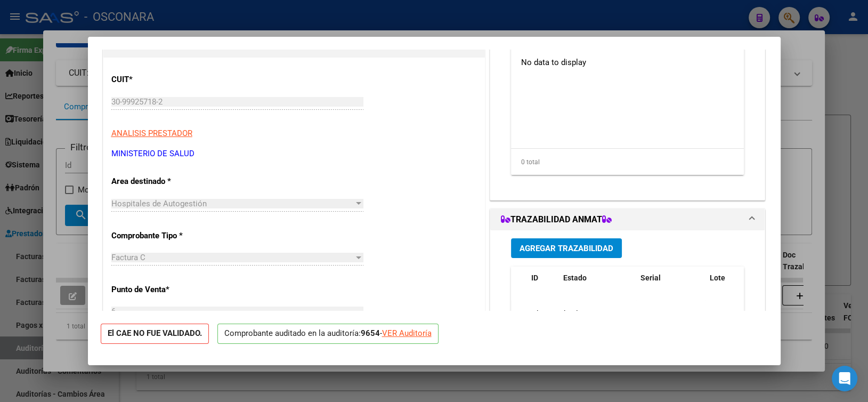 This screenshot has width=868, height=402. What do you see at coordinates (129, 257) in the screenshot?
I see `span: Factura C` at bounding box center [129, 257].